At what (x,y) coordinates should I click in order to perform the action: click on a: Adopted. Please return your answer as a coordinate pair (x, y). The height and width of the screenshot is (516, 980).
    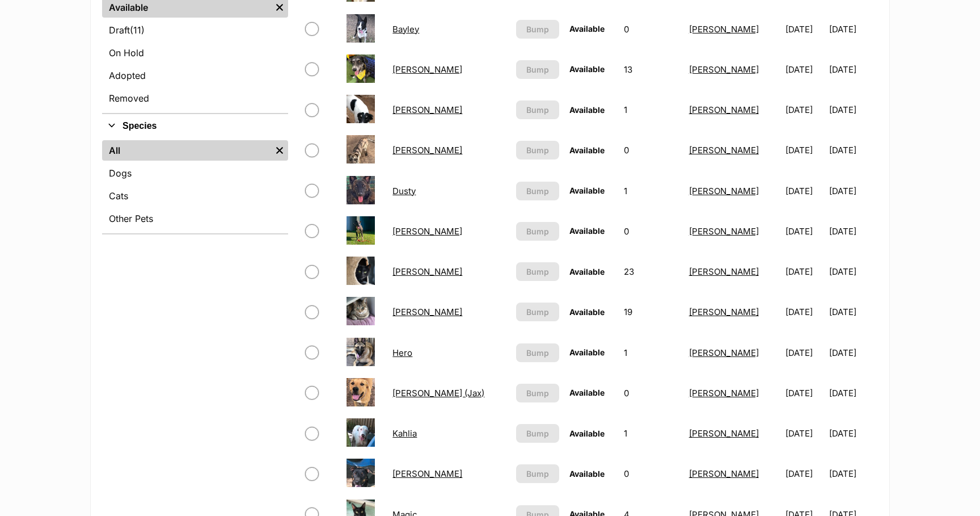
    Looking at the image, I should click on (195, 76).